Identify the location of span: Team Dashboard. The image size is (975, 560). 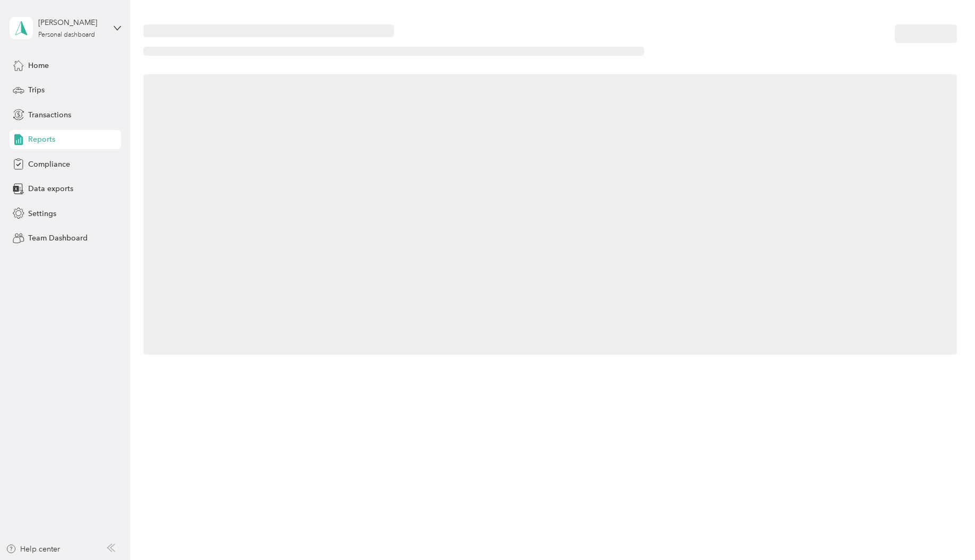
(58, 238).